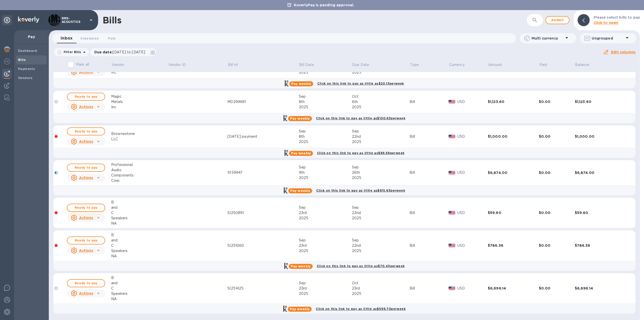  Describe the element at coordinates (140, 170) in the screenshot. I see `div: Audio` at that location.